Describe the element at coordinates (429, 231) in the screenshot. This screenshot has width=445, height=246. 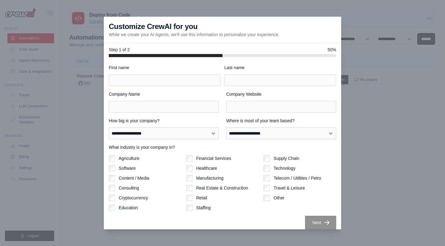
I see `div: Chat Widget` at that location.